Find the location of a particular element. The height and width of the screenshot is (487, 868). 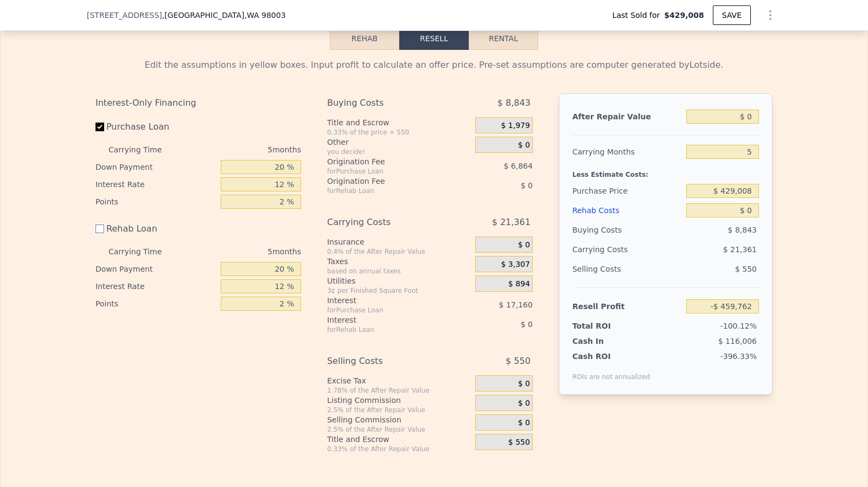

span: $ 17,160 is located at coordinates (516, 305).